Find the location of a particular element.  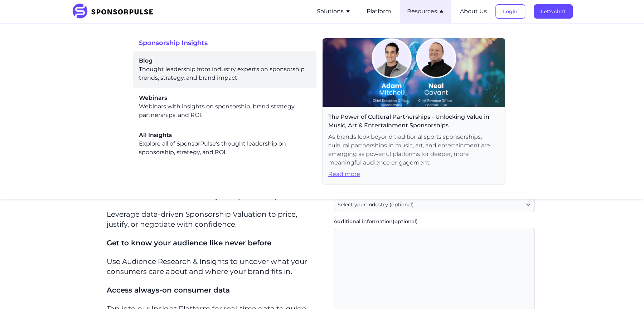

span: As brands look beyond traditional sports sponsorships, cultural partnerships in music, art, and e... is located at coordinates (414, 150).